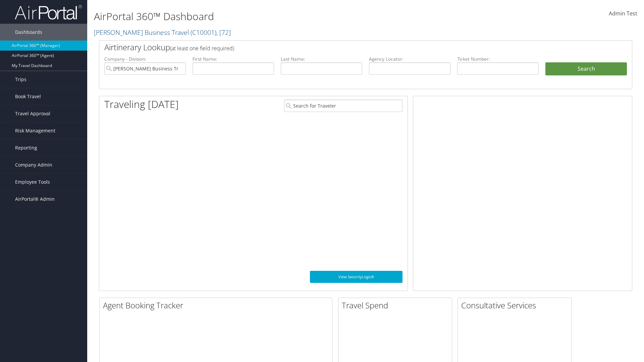 The width and height of the screenshot is (644, 362). What do you see at coordinates (623, 13) in the screenshot?
I see `span: Admin Test` at bounding box center [623, 13].